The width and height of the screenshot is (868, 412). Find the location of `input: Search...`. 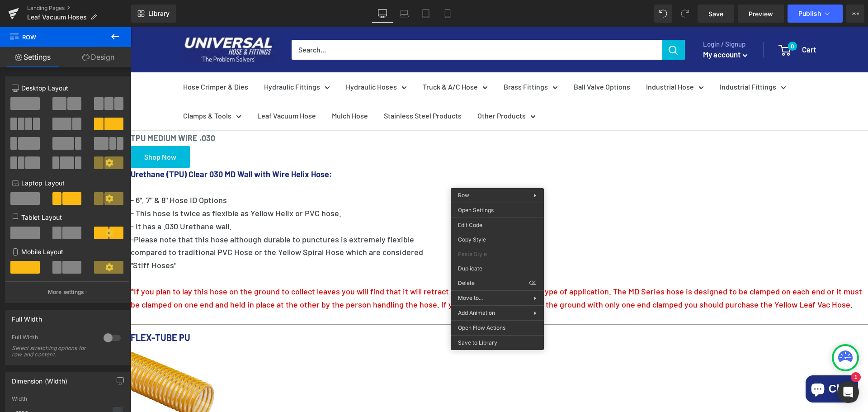

input: Search... is located at coordinates (346, 23).